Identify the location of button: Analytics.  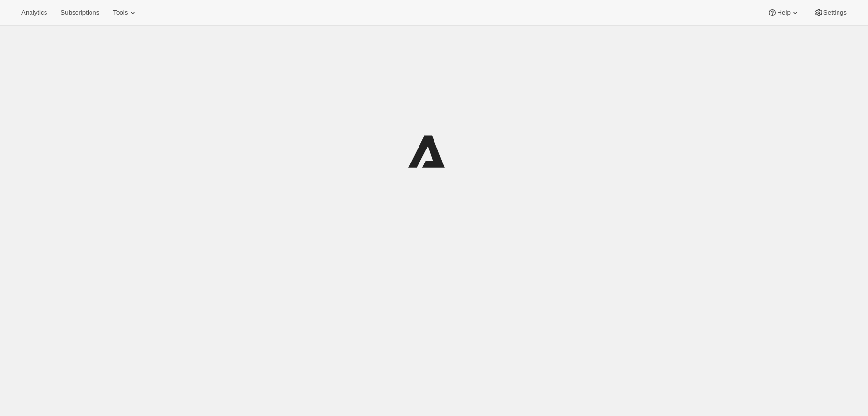
(34, 13).